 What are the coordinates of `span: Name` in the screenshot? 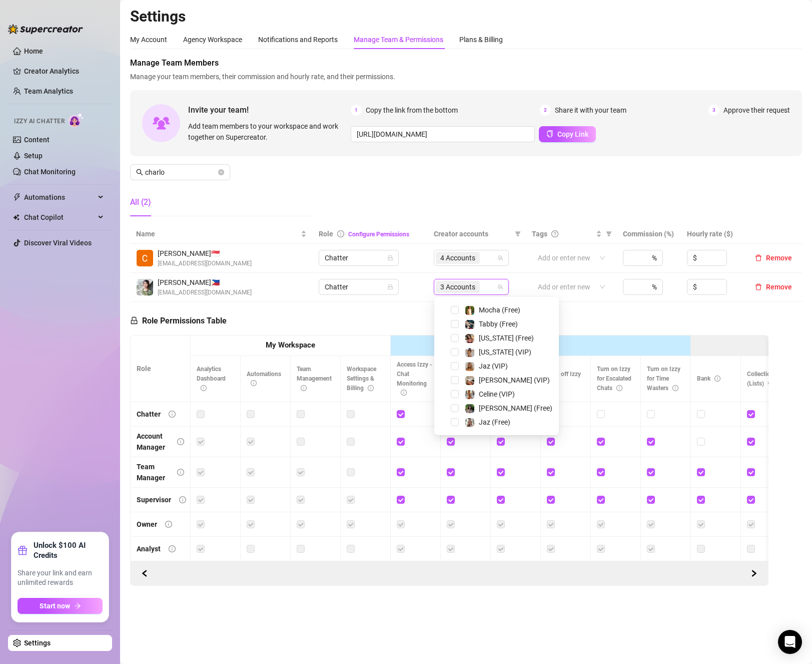 It's located at (217, 233).